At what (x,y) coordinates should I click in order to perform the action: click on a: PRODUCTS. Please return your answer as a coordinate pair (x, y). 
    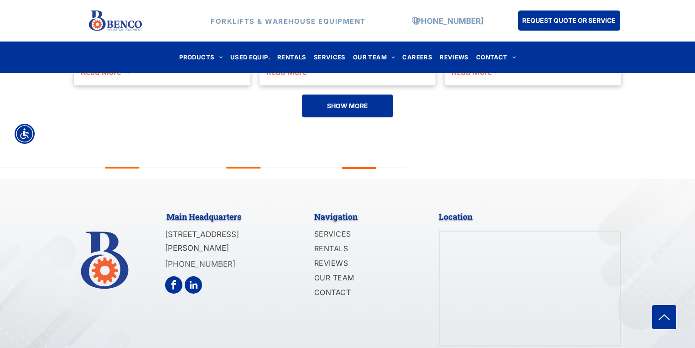
    Looking at the image, I should click on (201, 57).